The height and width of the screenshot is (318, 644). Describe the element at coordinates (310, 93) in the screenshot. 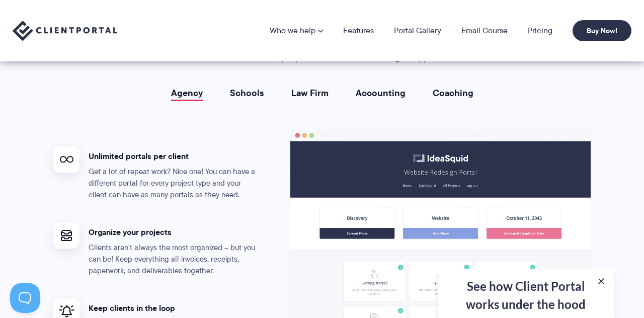

I see `a: Law Firm` at that location.